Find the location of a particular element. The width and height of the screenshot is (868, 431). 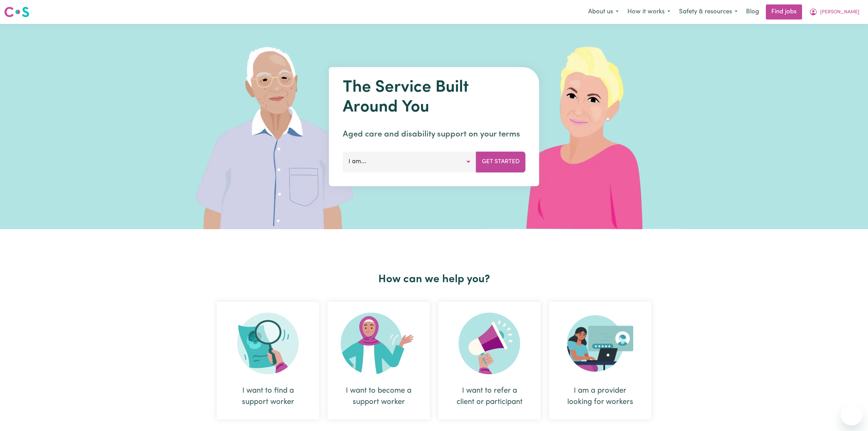

a: Careseekers logo is located at coordinates (17, 12).